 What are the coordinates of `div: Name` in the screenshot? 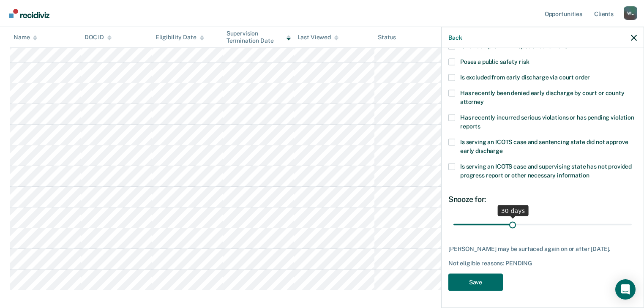 It's located at (25, 37).